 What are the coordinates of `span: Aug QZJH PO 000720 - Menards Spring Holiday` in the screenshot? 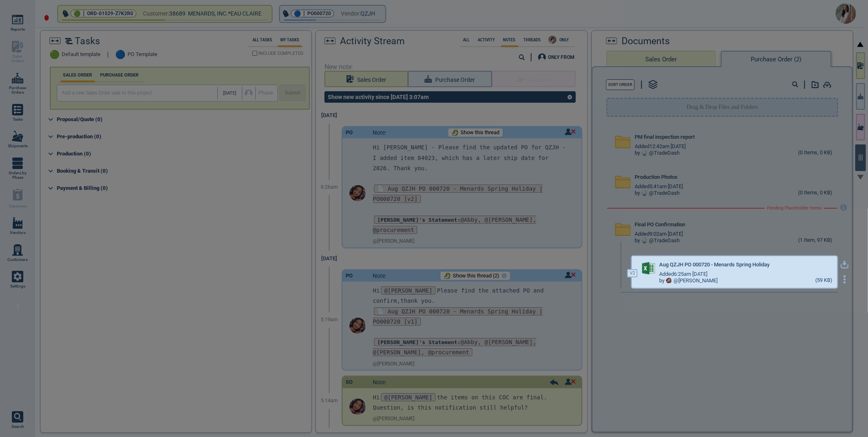 It's located at (714, 265).